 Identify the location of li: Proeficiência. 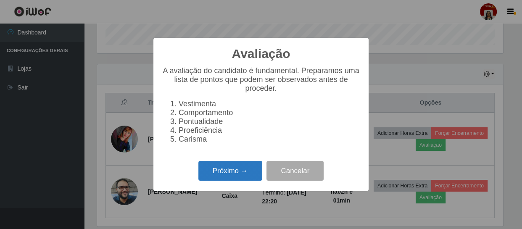
(269, 130).